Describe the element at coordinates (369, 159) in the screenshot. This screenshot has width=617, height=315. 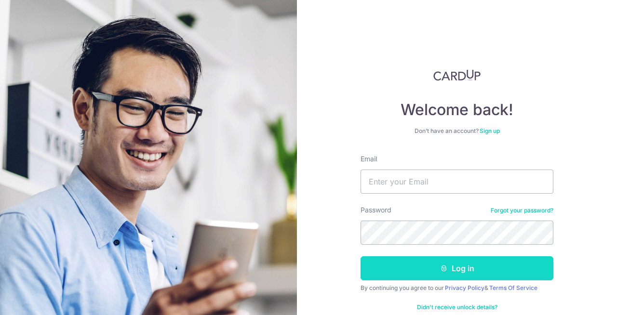
I see `label: Email` at that location.